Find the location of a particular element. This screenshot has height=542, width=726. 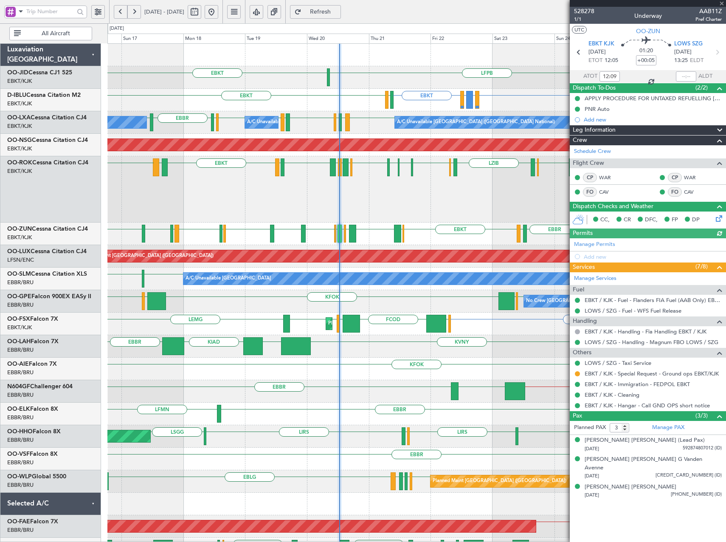

span: Services is located at coordinates (584, 267).